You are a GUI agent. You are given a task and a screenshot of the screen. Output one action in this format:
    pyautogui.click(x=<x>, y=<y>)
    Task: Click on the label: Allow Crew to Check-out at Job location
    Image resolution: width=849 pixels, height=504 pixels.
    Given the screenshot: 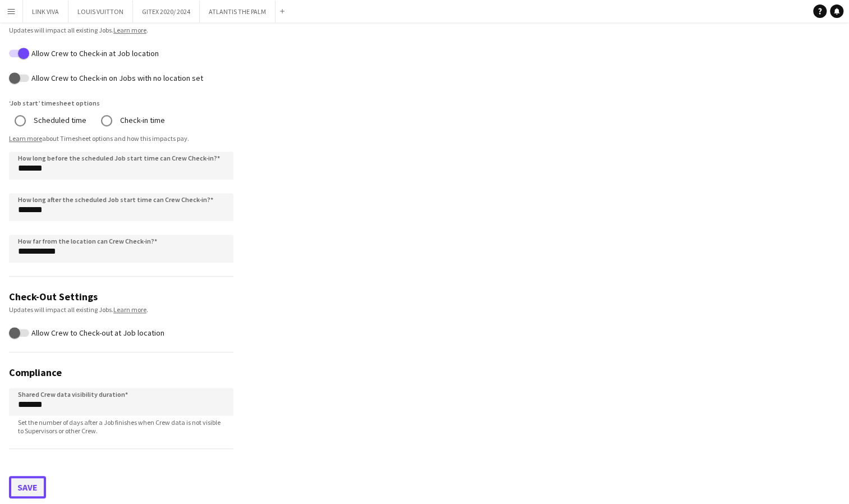 What is the action you would take?
    pyautogui.click(x=97, y=332)
    